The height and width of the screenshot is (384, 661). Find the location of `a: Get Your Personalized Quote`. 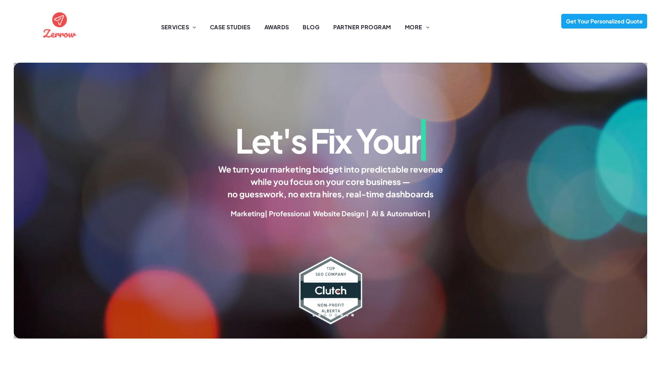

a: Get Your Personalized Quote is located at coordinates (605, 21).